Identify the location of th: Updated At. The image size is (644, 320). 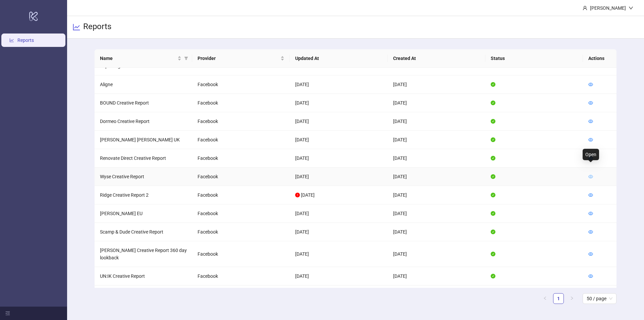
(339, 58).